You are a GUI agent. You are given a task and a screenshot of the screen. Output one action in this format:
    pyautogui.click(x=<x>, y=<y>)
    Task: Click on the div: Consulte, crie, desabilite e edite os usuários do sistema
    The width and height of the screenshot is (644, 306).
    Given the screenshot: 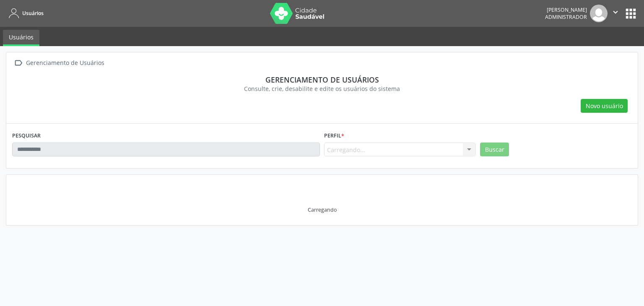 What is the action you would take?
    pyautogui.click(x=322, y=89)
    